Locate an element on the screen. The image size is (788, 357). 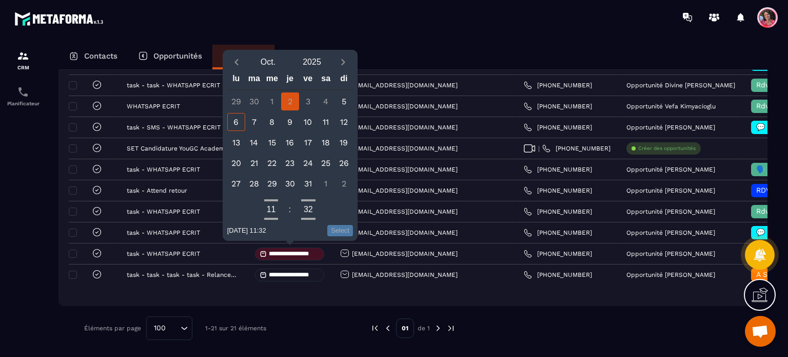
a: Contacts is located at coordinates (93, 57).